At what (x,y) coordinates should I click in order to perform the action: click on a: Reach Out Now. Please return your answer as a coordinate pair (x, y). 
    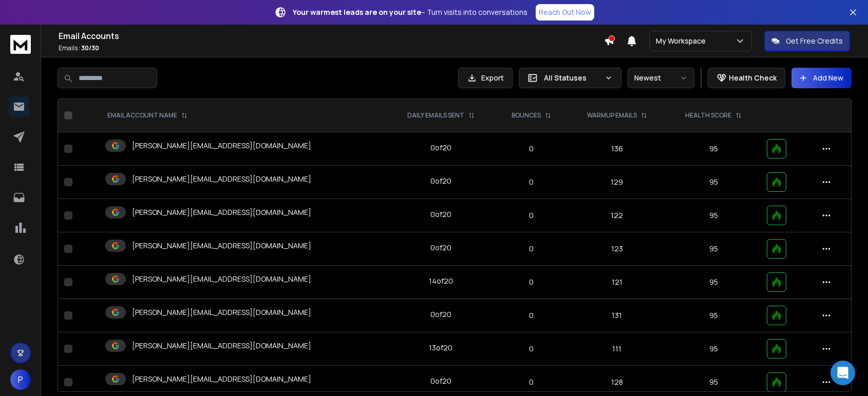
    Looking at the image, I should click on (565, 13).